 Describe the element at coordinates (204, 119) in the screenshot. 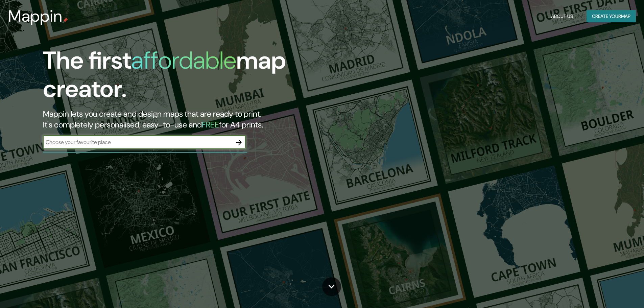

I see `h2: Mappin lets you create and design maps that are ready to print. It's completely personalised, eas...` at that location.